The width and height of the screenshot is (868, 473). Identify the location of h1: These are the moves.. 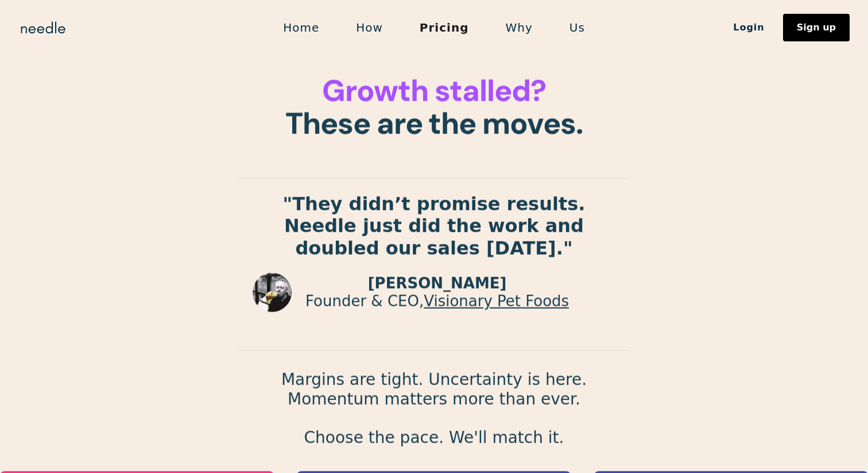
(434, 107).